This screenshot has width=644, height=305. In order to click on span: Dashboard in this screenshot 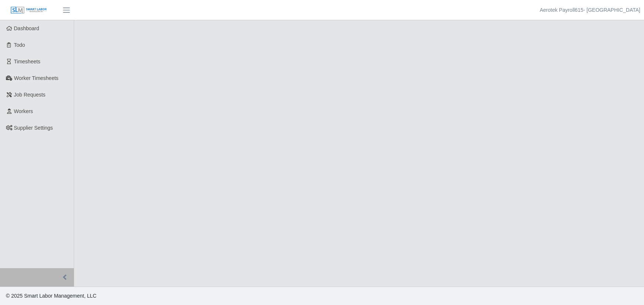, I will do `click(27, 29)`.